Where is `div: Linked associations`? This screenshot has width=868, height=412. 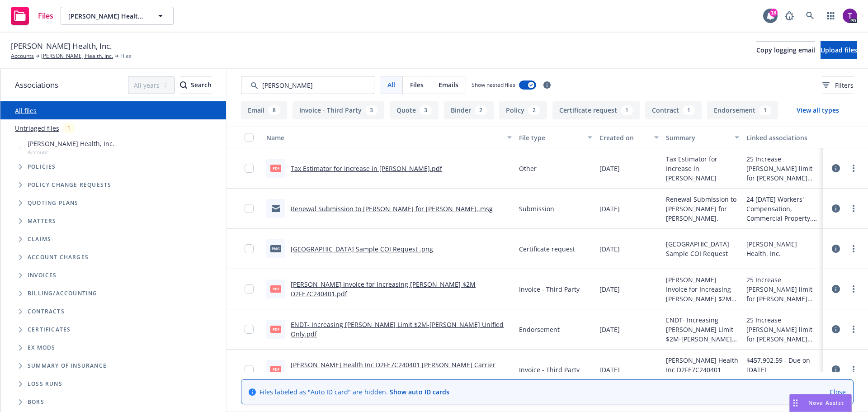 div: Linked associations is located at coordinates (783, 138).